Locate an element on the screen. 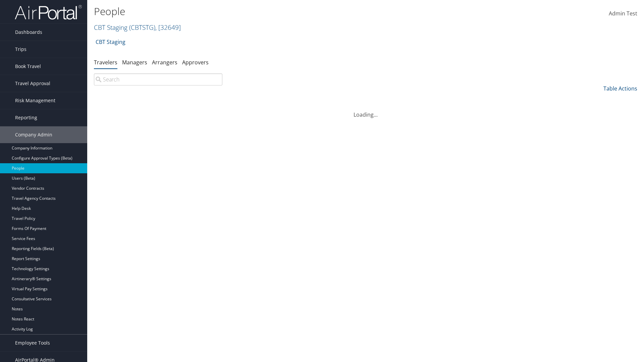  span: Dashboards is located at coordinates (28, 32).